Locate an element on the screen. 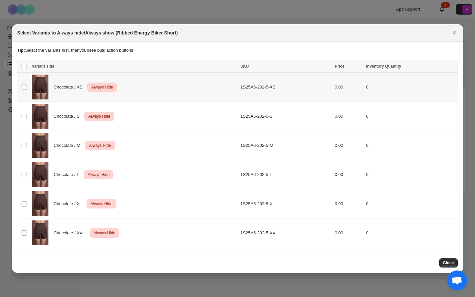 The height and width of the screenshot is (297, 475). span: SKU is located at coordinates (244, 66).